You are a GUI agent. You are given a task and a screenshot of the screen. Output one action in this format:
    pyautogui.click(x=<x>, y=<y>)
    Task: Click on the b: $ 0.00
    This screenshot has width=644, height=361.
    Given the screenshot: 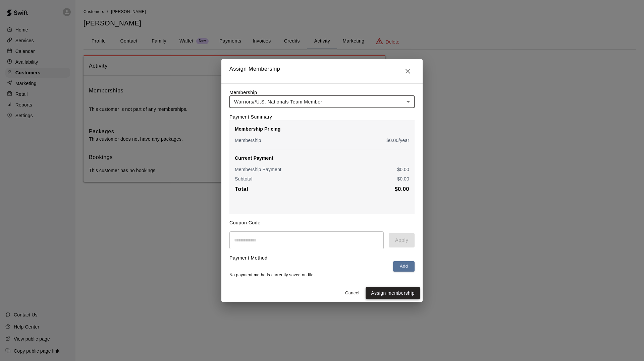 What is the action you would take?
    pyautogui.click(x=402, y=189)
    